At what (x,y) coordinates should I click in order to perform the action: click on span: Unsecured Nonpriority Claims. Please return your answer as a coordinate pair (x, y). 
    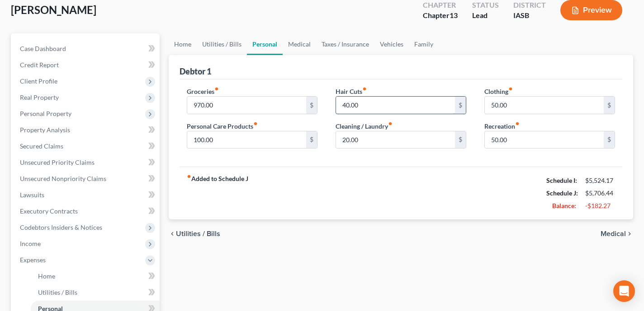
    Looking at the image, I should click on (63, 178).